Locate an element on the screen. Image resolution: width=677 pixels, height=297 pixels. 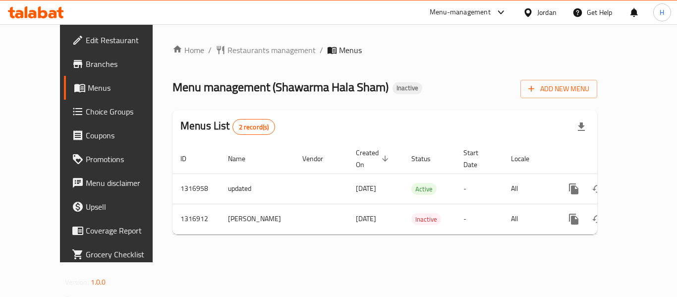
span: Menu management ( Shawarma Hala Sham ) is located at coordinates (281, 87).